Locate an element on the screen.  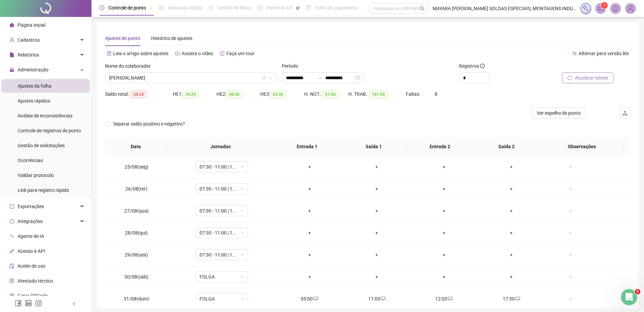
span: 24:29 is located at coordinates (190, 95).